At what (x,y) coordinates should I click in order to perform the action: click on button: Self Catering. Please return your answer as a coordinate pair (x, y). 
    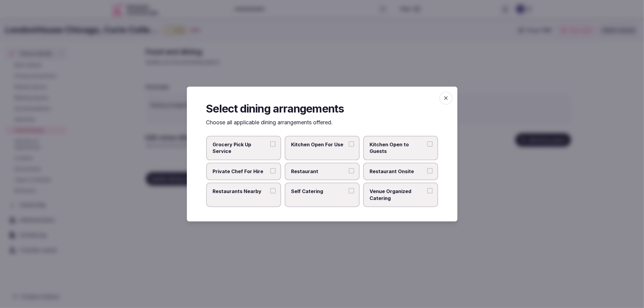
    Looking at the image, I should click on (351, 191).